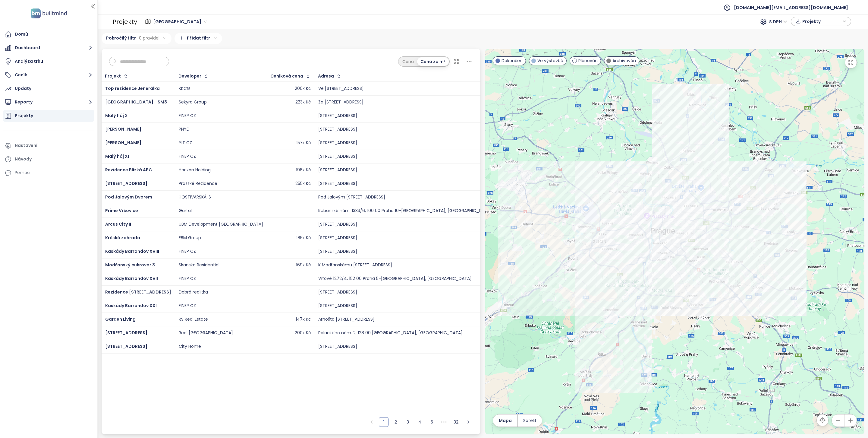  Describe the element at coordinates (384, 421) in the screenshot. I see `li: 1` at that location.